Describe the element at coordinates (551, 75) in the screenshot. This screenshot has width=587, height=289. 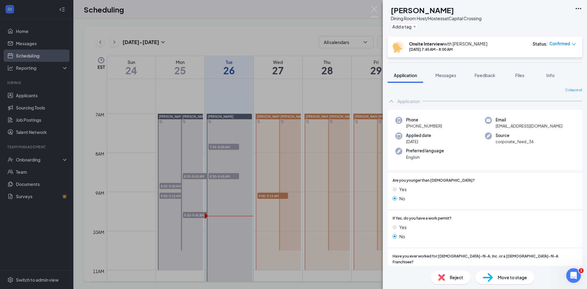
I see `span: Info` at that location.